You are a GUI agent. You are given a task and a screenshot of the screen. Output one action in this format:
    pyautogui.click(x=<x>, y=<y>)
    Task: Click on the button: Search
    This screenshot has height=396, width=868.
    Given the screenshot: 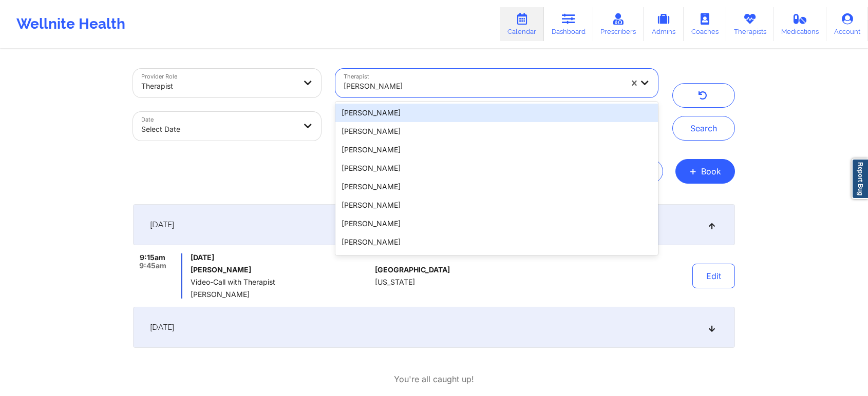 What is the action you would take?
    pyautogui.click(x=704, y=128)
    